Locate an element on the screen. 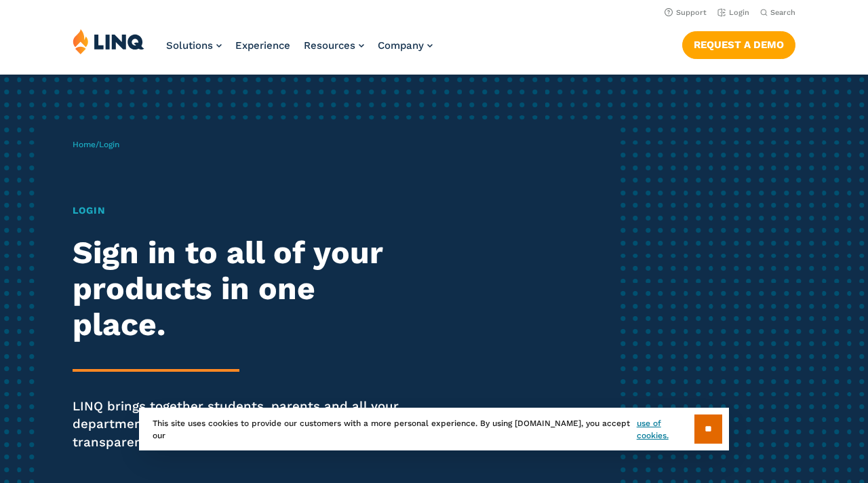 This screenshot has height=483, width=868. span: Solutions is located at coordinates (189, 45).